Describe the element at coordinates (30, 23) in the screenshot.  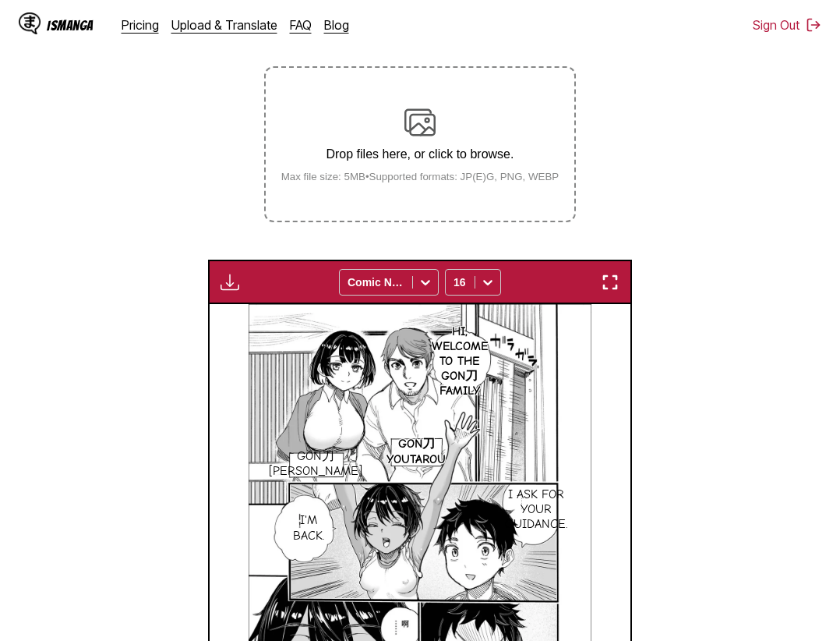
I see `img: IsManga Logo` at that location.